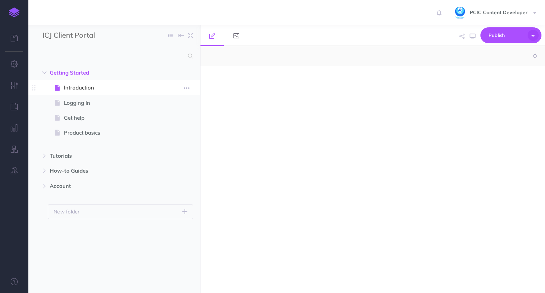  Describe the element at coordinates (113, 56) in the screenshot. I see `input: Search` at that location.